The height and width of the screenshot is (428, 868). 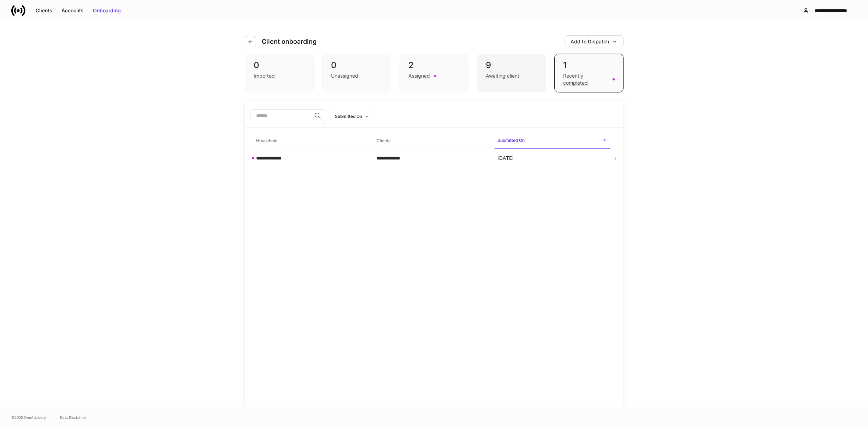 What do you see at coordinates (348, 116) in the screenshot?
I see `div: Submitted On` at bounding box center [348, 116].